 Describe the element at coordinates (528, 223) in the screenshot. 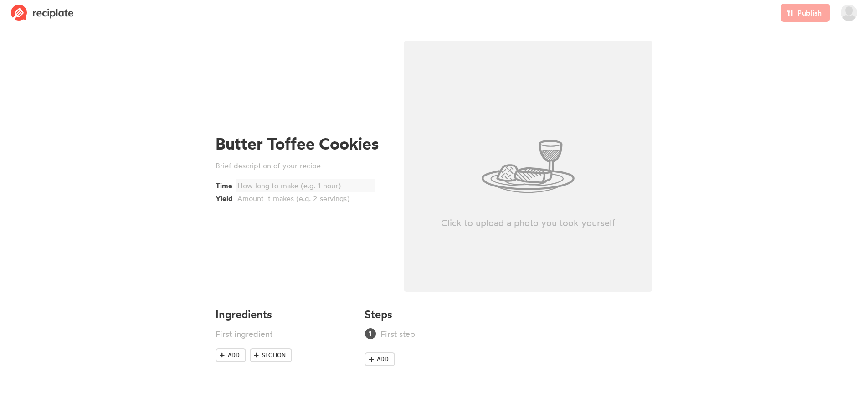

I see `p: Click to upload a photo you took yourself` at that location.